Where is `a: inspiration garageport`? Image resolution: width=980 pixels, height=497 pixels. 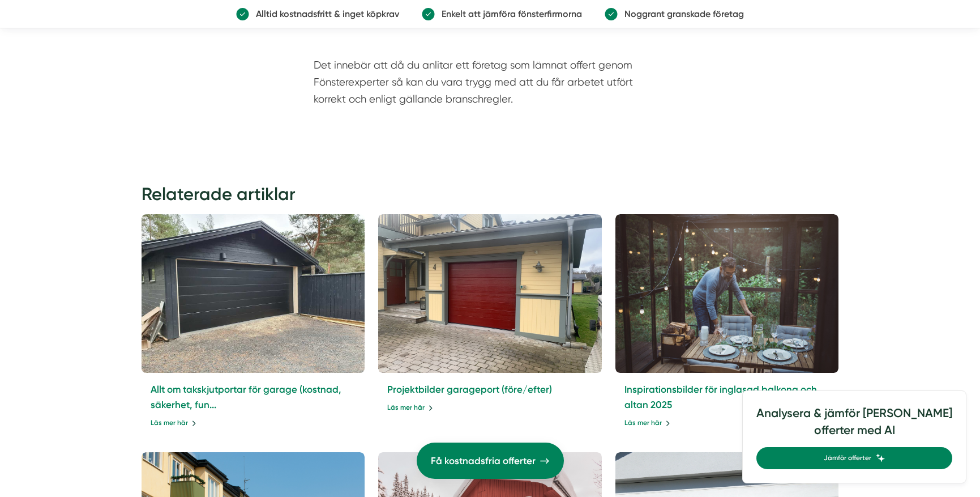
a: inspiration garageport is located at coordinates (490, 293).